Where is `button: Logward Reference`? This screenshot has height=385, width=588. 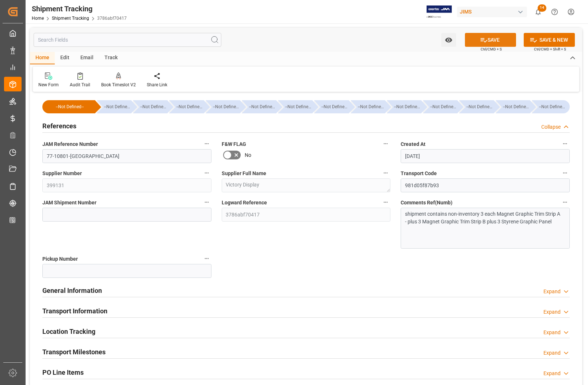
button: Logward Reference is located at coordinates (386, 202).